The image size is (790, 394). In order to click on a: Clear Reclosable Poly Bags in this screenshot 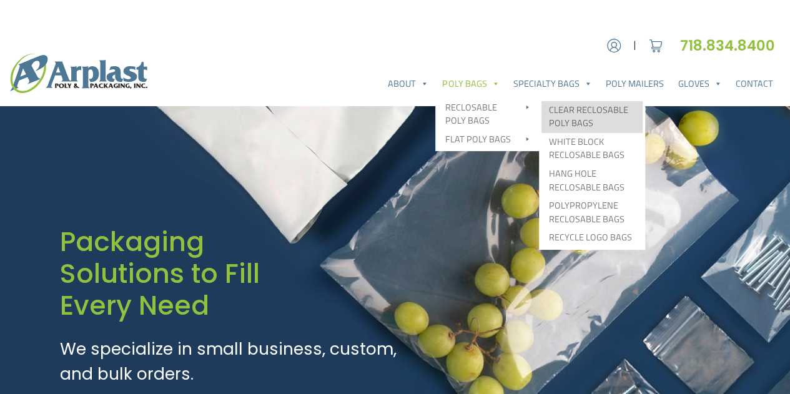, I will do `click(592, 117)`.